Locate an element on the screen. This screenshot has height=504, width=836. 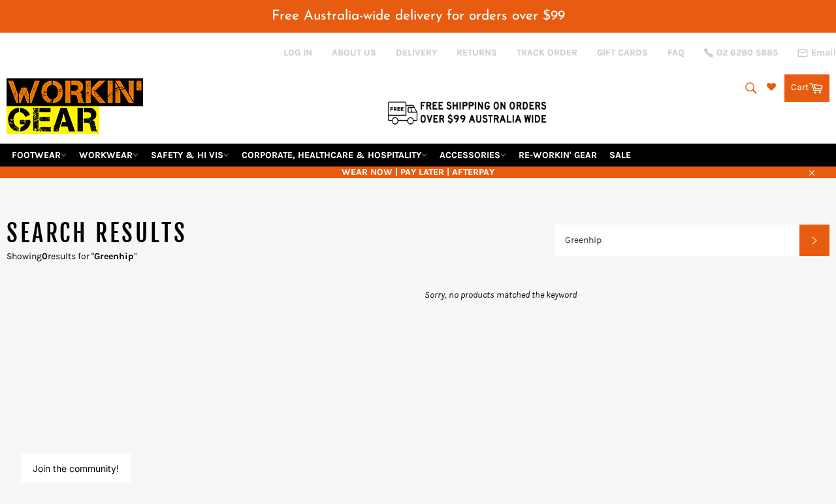
a: WORKWEAR is located at coordinates (109, 154).